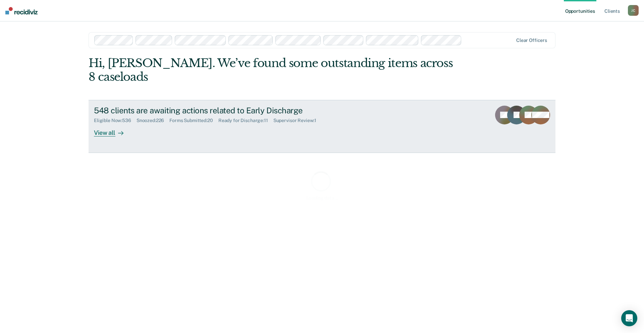 The height and width of the screenshot is (333, 644). Describe the element at coordinates (113, 130) in the screenshot. I see `div: View all` at that location.